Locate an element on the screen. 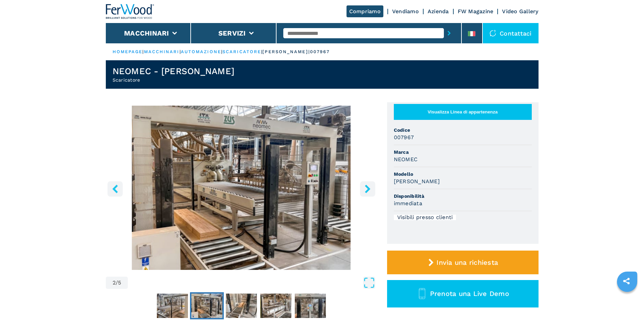 This screenshot has width=644, height=320. button: Go to Slide 3 is located at coordinates (241, 305).